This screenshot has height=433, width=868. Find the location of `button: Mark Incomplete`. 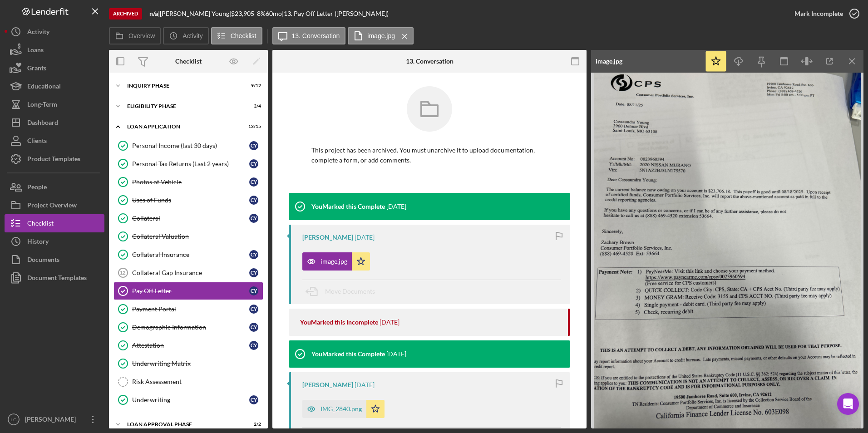

button: Mark Incomplete is located at coordinates (825, 13).